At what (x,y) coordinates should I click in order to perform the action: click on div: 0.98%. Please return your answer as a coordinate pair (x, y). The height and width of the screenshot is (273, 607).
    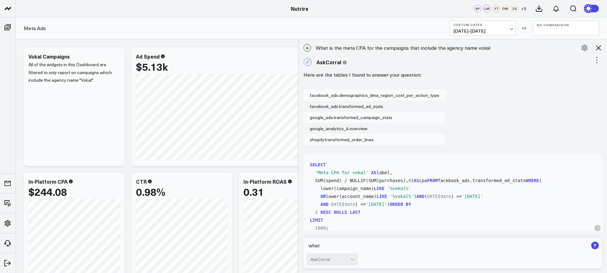
    Looking at the image, I should click on (151, 191).